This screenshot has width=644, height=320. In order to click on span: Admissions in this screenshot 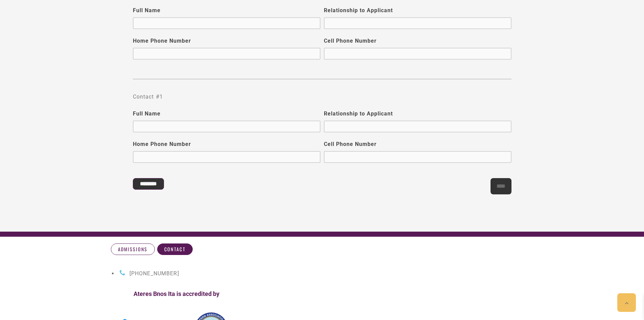, I will do `click(133, 249)`.